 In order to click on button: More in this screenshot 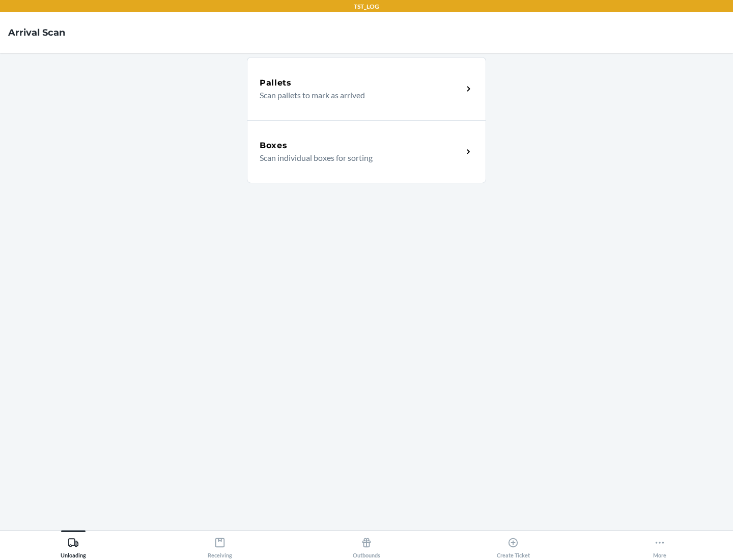, I will do `click(659, 544)`.